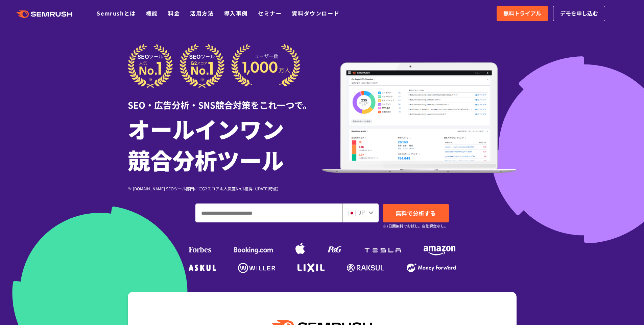 Image resolution: width=644 pixels, height=325 pixels. Describe the element at coordinates (201, 13) in the screenshot. I see `a: 活用方法` at that location.